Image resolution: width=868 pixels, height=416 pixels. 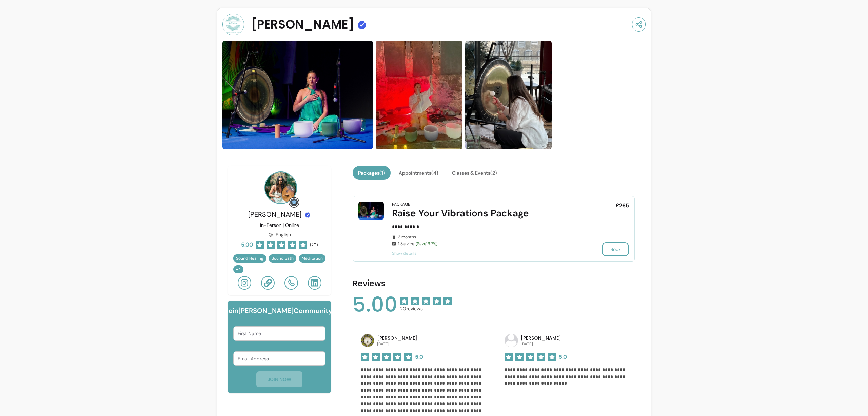 I want to click on span: 20 reviews, so click(x=426, y=308).